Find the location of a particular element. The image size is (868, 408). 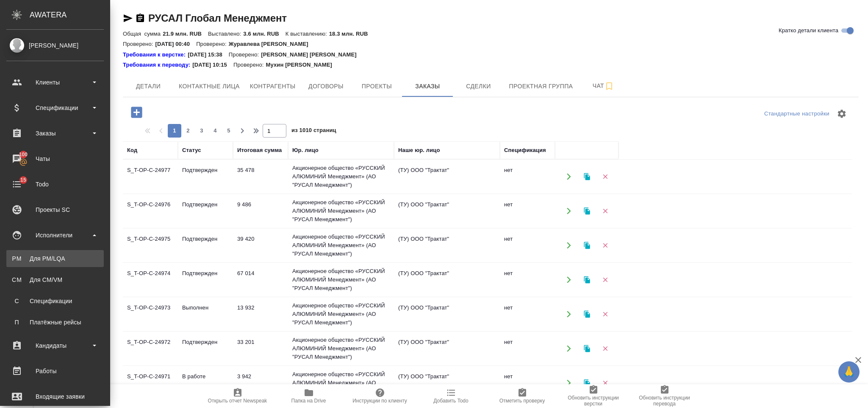

span: Папка на Drive is located at coordinates (309, 400).